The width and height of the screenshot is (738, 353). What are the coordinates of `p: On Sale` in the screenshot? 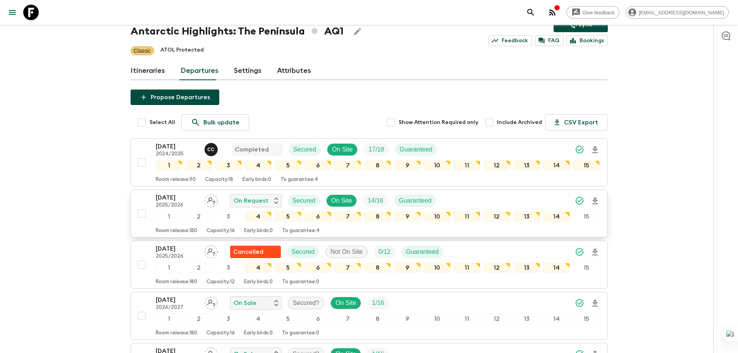 It's located at (245, 303).